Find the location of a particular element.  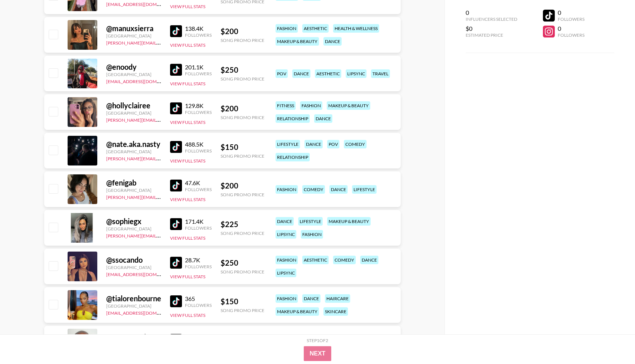

div: @ fenigab is located at coordinates (133, 183).